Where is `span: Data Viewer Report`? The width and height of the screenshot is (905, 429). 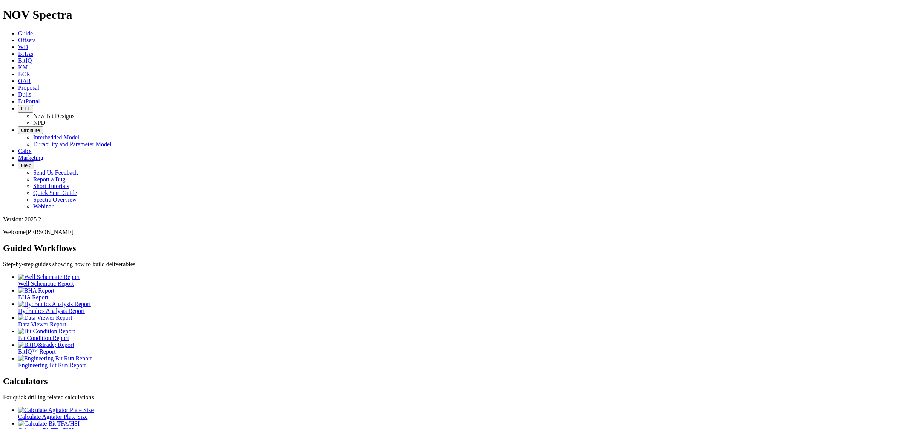 span: Data Viewer Report is located at coordinates (42, 324).